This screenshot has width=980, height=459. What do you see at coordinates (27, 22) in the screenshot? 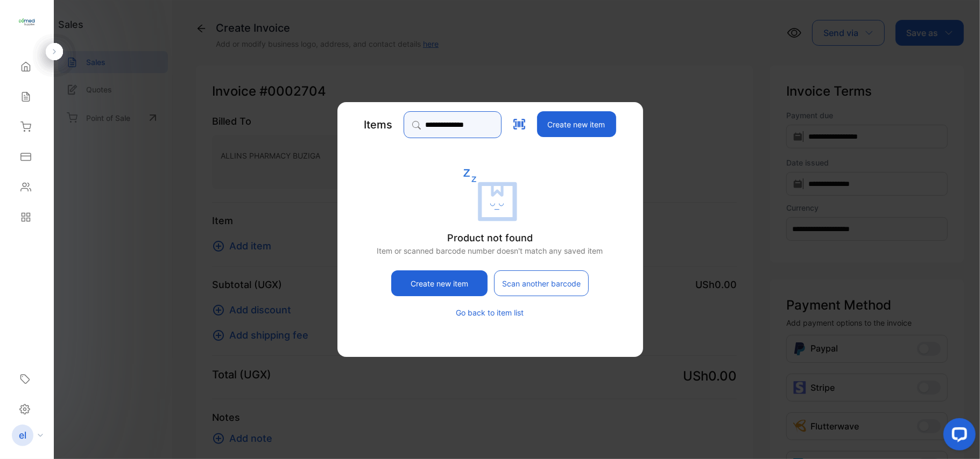
I see `img: logo` at bounding box center [27, 22].